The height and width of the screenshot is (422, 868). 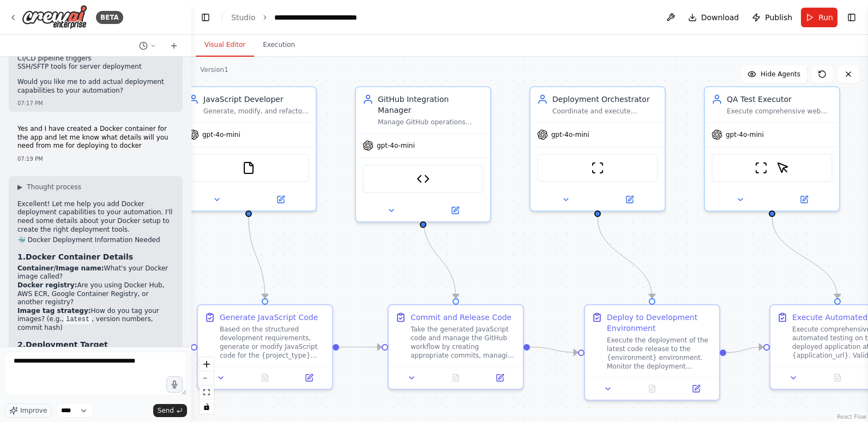 I want to click on button: Send, so click(x=170, y=410).